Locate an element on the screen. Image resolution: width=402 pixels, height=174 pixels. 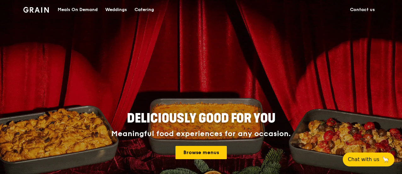
a: Contact us is located at coordinates (363, 10).